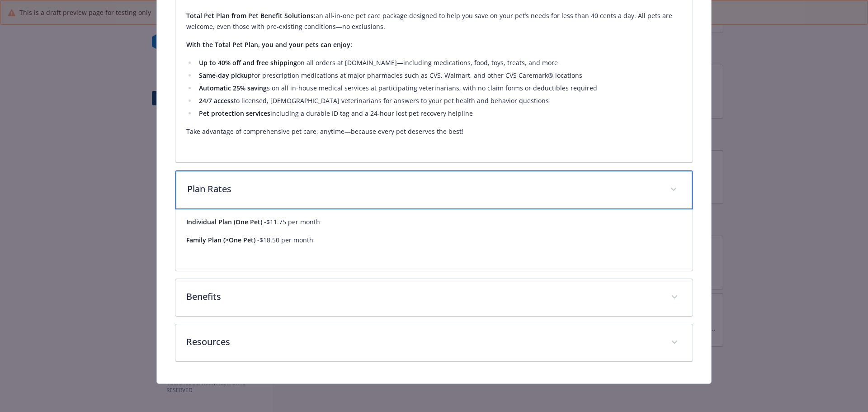  What do you see at coordinates (233, 88) in the screenshot?
I see `strong: Automatic 25% saving` at bounding box center [233, 88].